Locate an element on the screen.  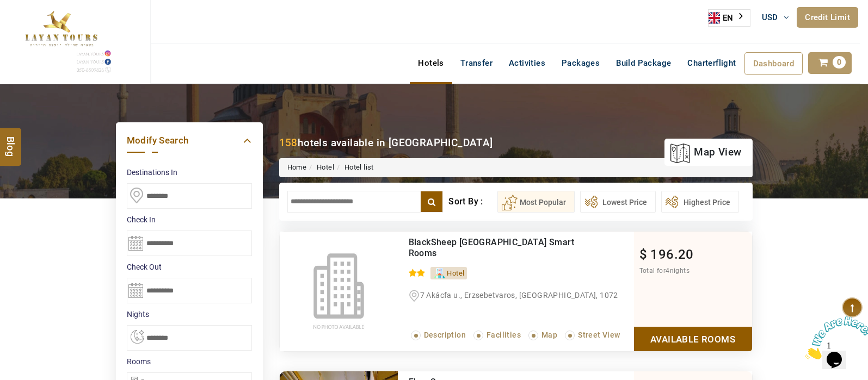
span: Hotel is located at coordinates (456, 273).